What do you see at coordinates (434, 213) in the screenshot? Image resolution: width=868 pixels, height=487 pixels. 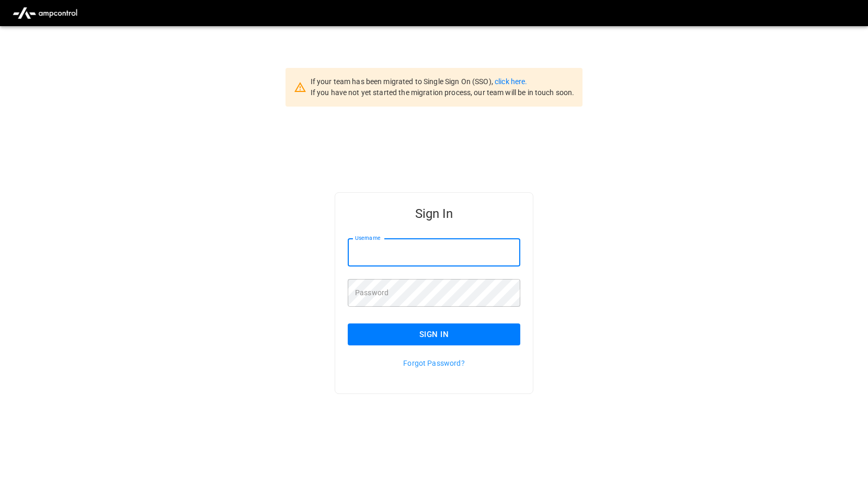 I see `h5: Sign In` at bounding box center [434, 213].